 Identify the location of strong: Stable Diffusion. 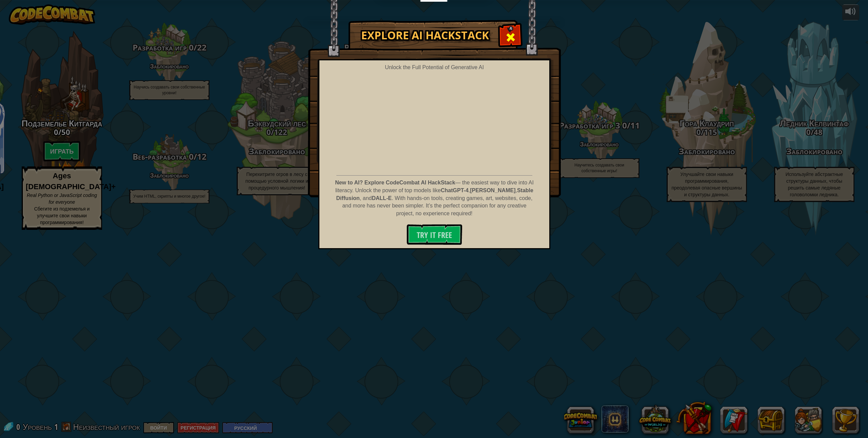
(434, 195).